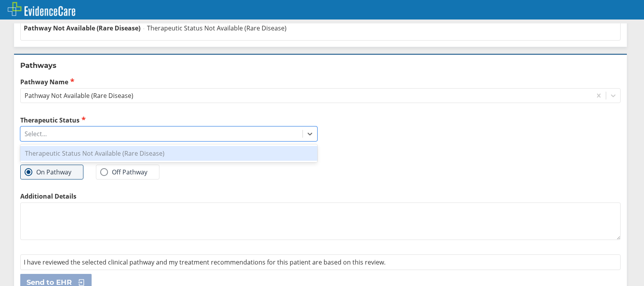 The image size is (644, 286). What do you see at coordinates (321, 66) in the screenshot?
I see `h2: Pathways` at bounding box center [321, 66].